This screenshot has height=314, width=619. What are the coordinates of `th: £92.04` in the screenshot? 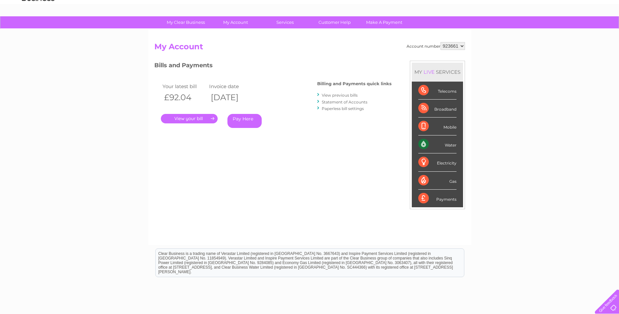 It's located at (184, 97).